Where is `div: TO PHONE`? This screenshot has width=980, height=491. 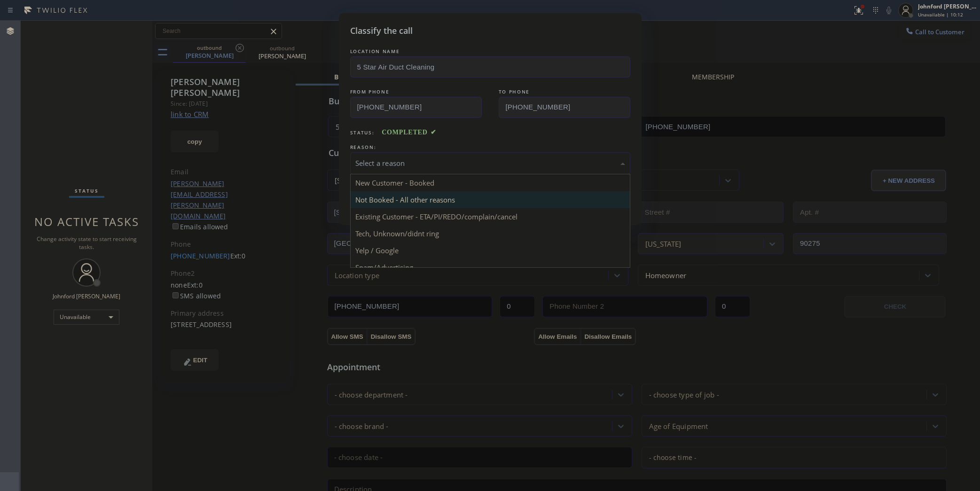 div: TO PHONE is located at coordinates (564, 92).